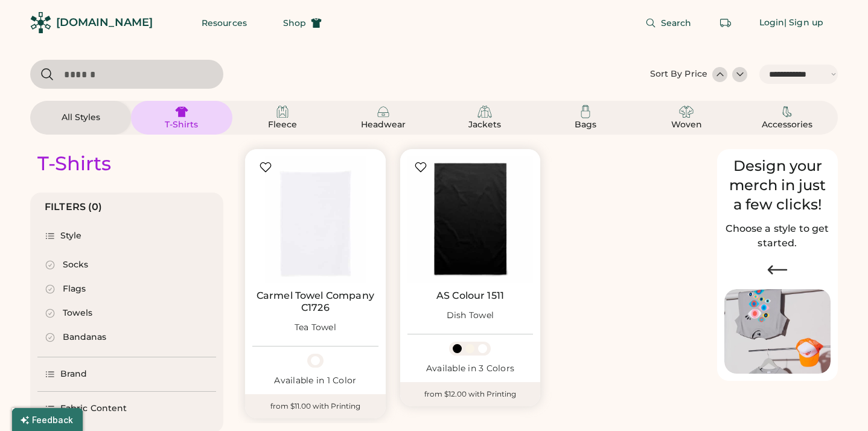  I want to click on div: from $12.00 with Printing, so click(470, 394).